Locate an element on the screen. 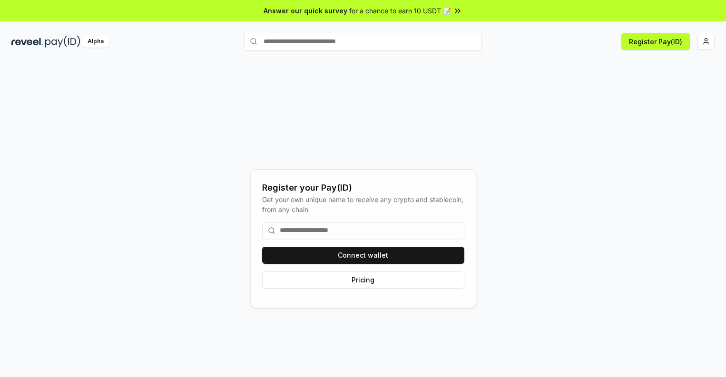 The image size is (726, 377). button: Register Pay(ID) is located at coordinates (655, 41).